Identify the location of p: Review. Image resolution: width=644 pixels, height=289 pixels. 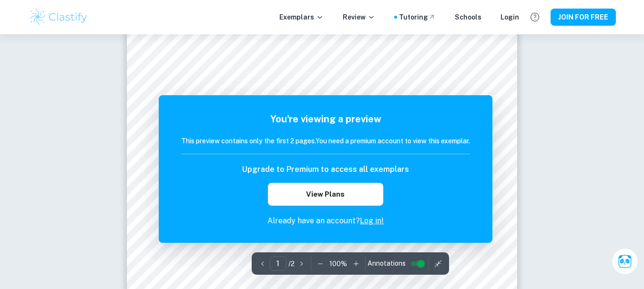
(359, 17).